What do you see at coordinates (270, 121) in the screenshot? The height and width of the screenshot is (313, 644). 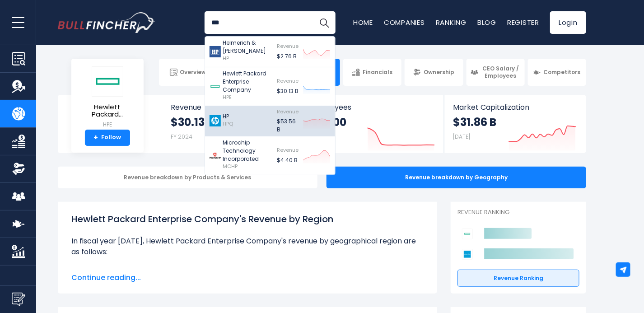 I see `a: HP HPQ Revenue $53.56 B` at bounding box center [270, 121].